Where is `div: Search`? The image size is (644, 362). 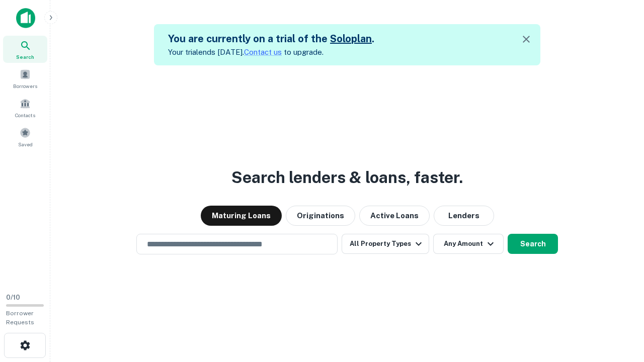 div: Search is located at coordinates (25, 49).